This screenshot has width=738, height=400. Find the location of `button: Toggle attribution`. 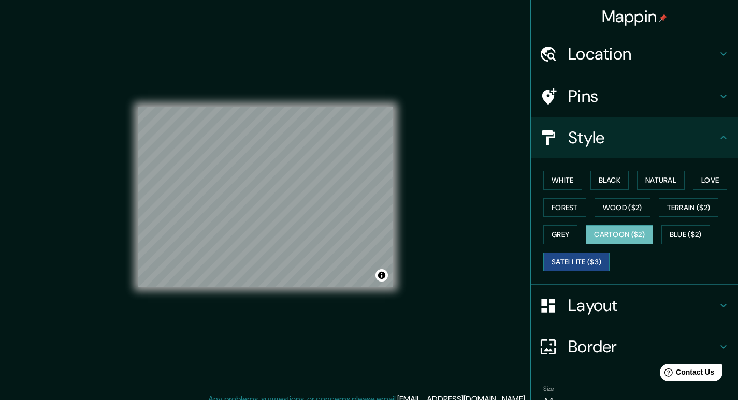

button: Toggle attribution is located at coordinates (382, 275).